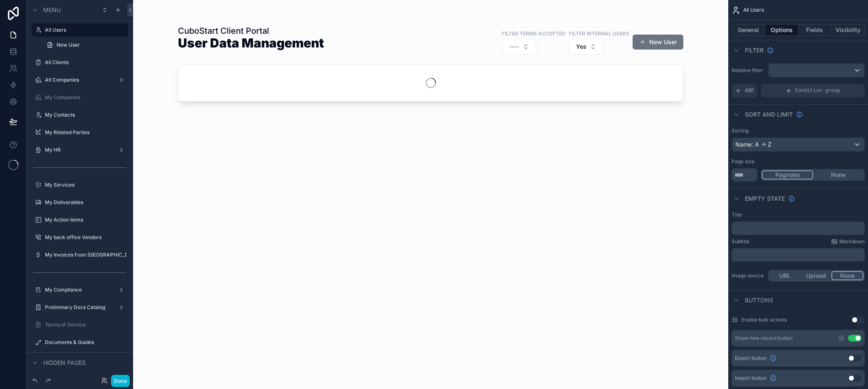 The height and width of the screenshot is (389, 868). I want to click on a: All Users, so click(84, 30).